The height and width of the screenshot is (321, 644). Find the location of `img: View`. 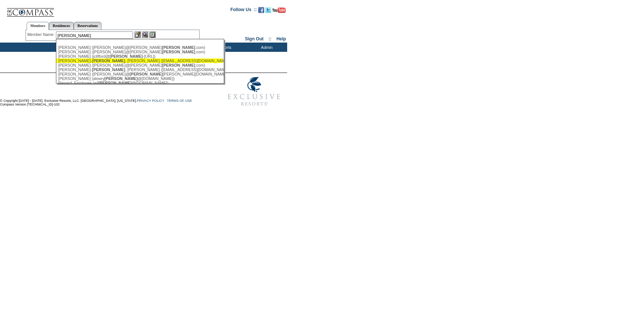

img: View is located at coordinates (145, 34).